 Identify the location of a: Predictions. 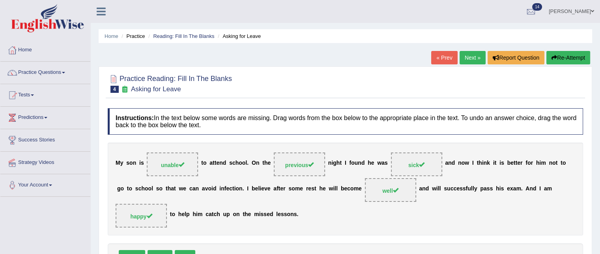
(45, 116).